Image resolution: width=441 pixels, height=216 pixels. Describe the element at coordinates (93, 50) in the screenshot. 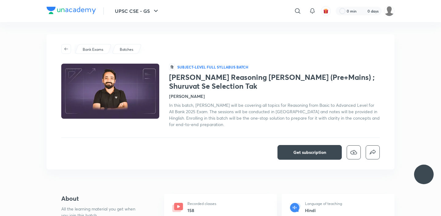

I see `a: Bank Exams` at that location.